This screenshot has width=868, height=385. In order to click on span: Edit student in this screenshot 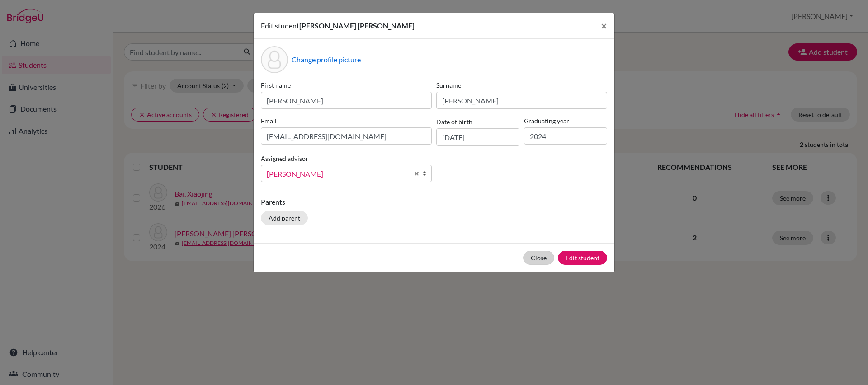, I will do `click(280, 25)`.